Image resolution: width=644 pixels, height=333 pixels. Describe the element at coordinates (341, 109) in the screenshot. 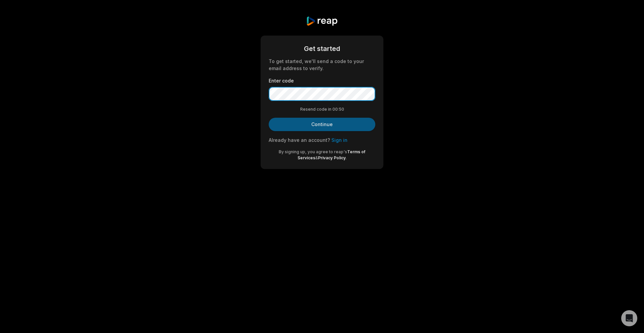

I see `span: 50` at that location.